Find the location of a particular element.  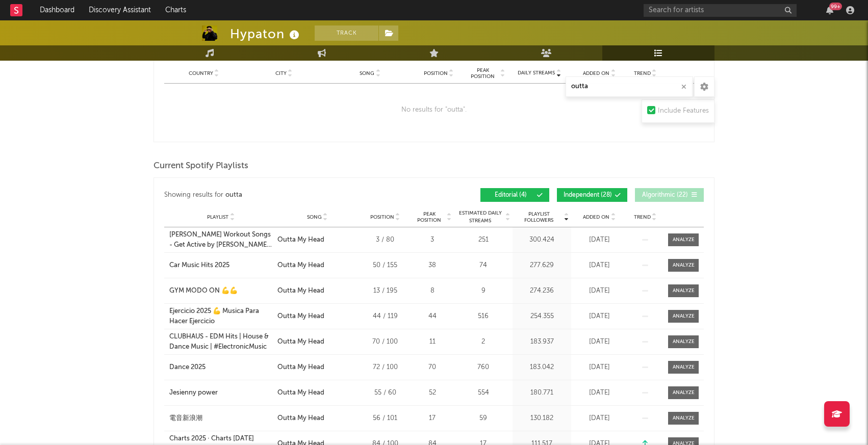

span: Algorithmic ( 22 ) is located at coordinates (665, 195).